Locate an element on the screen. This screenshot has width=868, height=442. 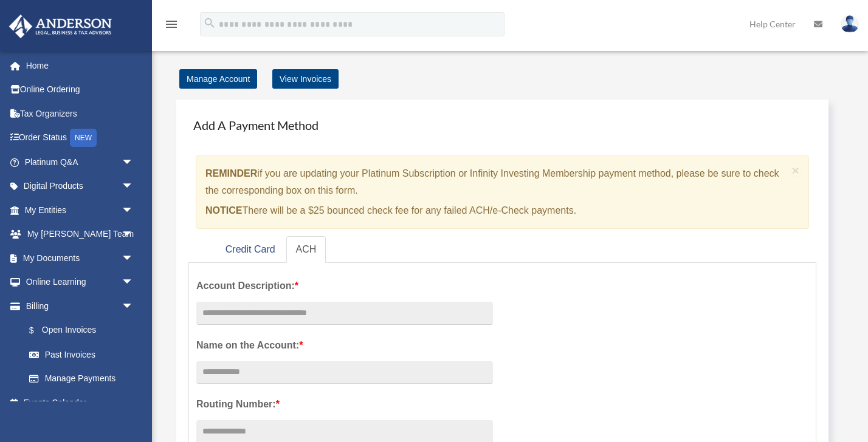
div: NEW is located at coordinates (83, 138).